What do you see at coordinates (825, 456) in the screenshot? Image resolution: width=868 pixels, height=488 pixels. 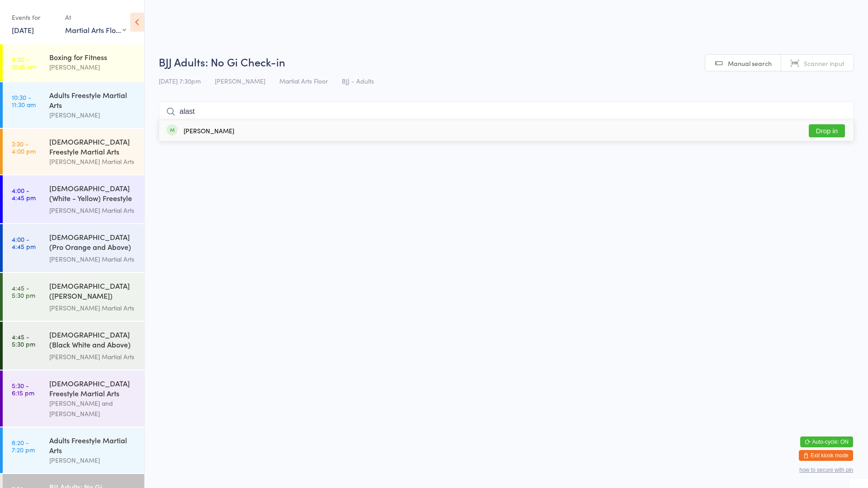 I see `button: Exit kiosk mode` at bounding box center [825, 456].